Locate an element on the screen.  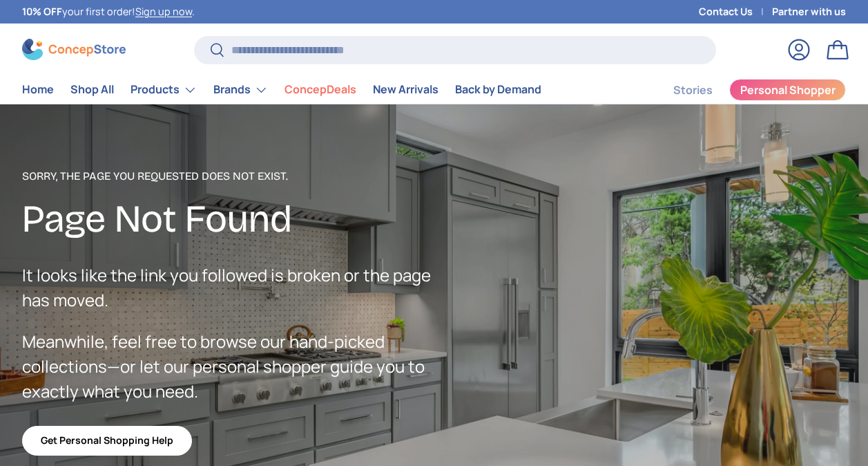
img: ConcepStore is located at coordinates (74, 49).